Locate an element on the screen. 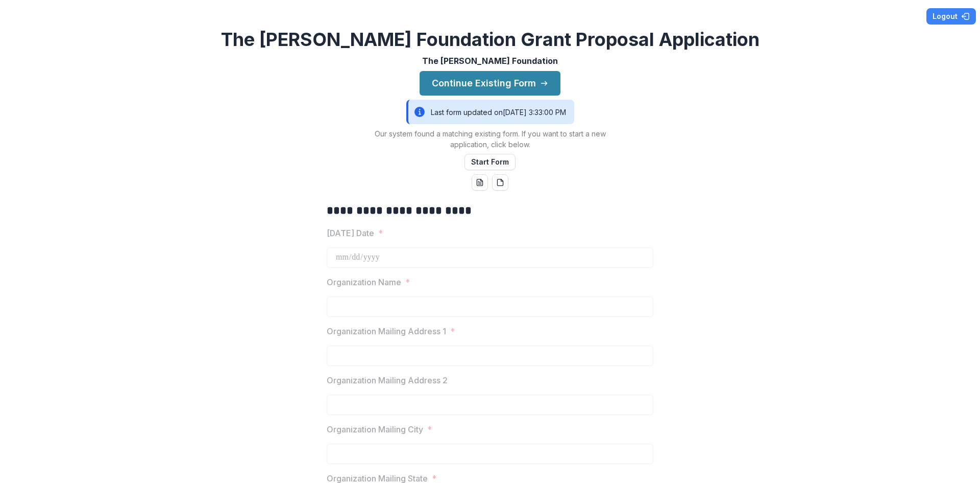 The width and height of the screenshot is (980, 483). p: Organization Name is located at coordinates (364, 282).